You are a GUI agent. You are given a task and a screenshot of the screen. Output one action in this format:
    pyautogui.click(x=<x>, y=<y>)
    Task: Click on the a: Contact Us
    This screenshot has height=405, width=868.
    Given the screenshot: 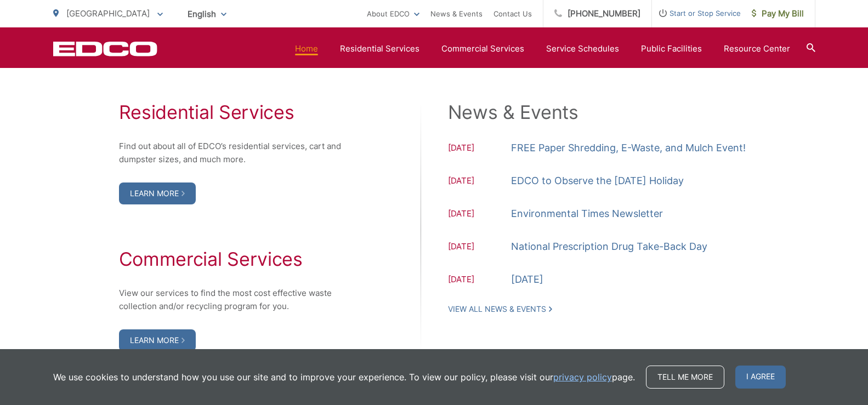 What is the action you would take?
    pyautogui.click(x=513, y=13)
    